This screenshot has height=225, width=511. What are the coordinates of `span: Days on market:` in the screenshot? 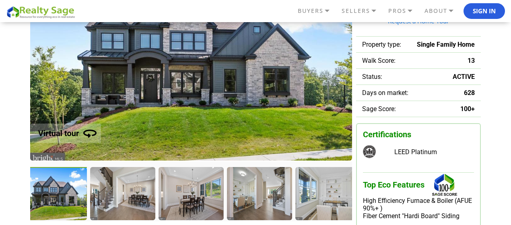 It's located at (385, 93).